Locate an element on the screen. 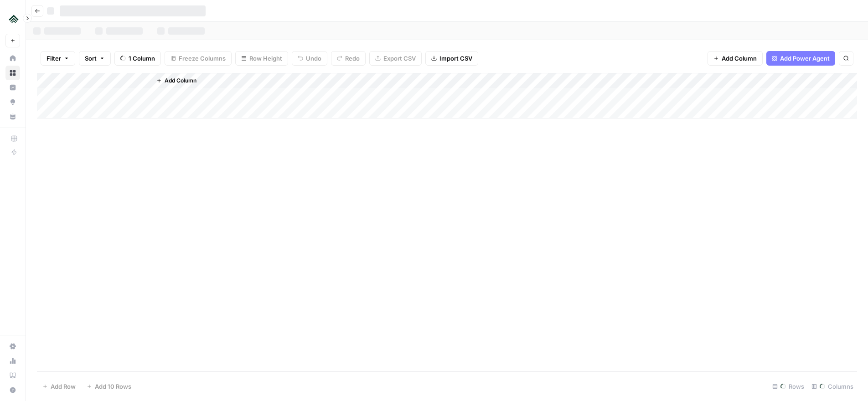 Image resolution: width=868 pixels, height=401 pixels. button: 1 Column is located at coordinates (138, 58).